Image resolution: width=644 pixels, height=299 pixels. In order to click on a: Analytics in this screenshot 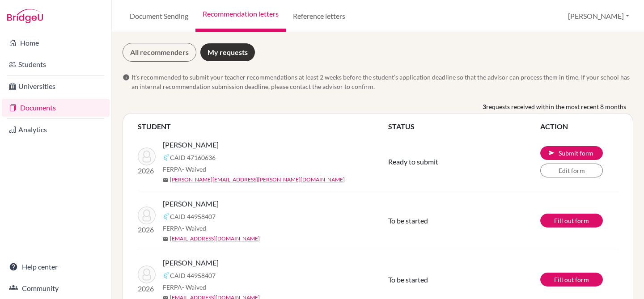, I will do `click(56, 130)`.